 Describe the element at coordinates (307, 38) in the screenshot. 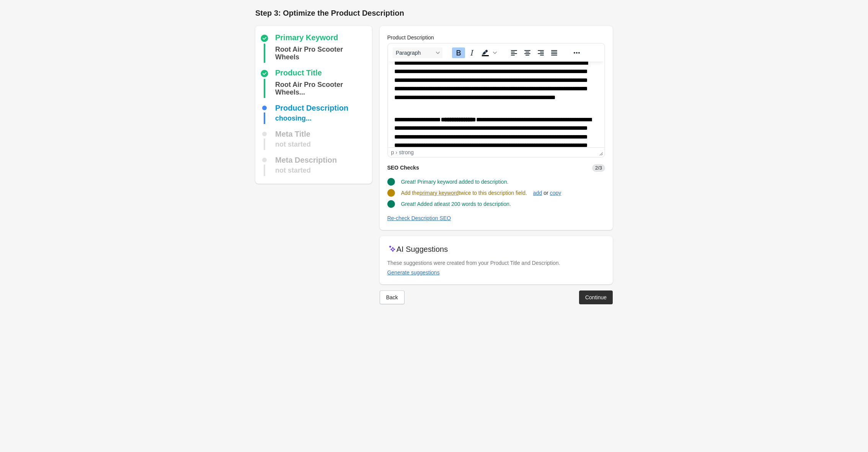

I see `div: Primary Keyword` at that location.